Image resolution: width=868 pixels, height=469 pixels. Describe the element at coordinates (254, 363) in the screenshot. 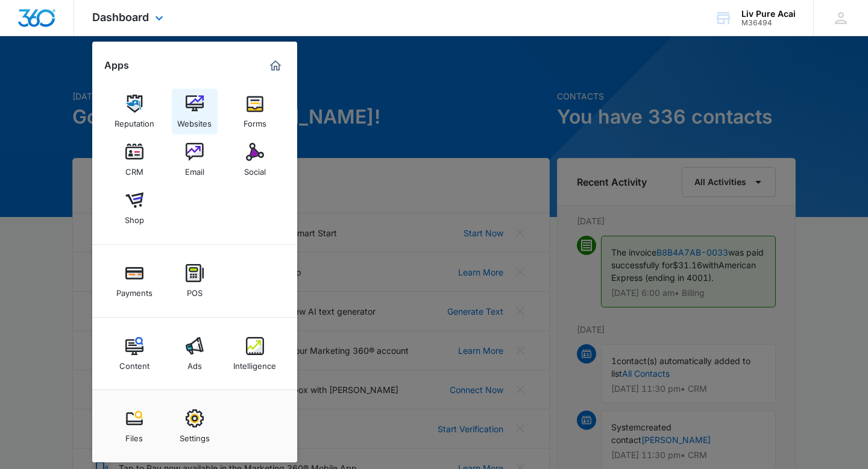

I see `div: Intelligence` at that location.